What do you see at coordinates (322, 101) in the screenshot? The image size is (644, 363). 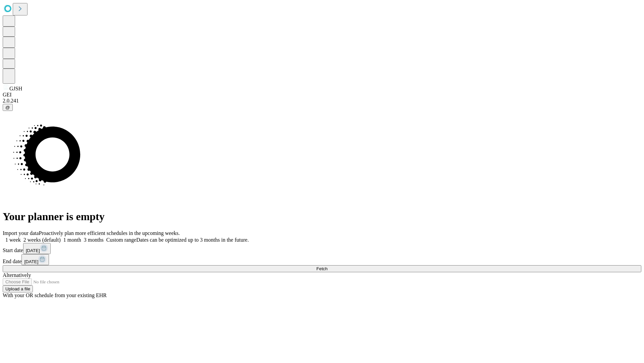 I see `div: 2.0.241` at bounding box center [322, 101].